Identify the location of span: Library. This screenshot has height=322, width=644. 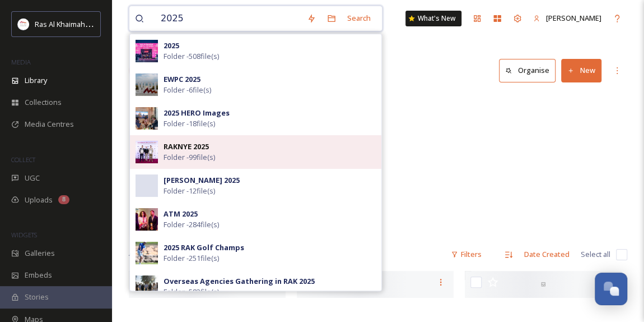
(36, 80).